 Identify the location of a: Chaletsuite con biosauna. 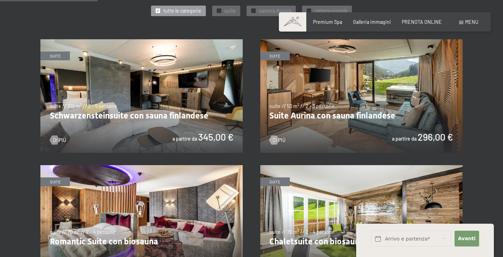
(361, 167).